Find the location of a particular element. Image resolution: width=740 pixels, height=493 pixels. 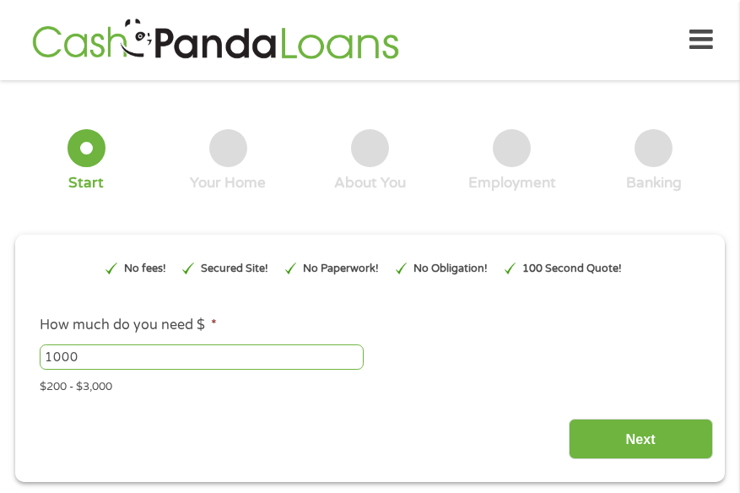

p: 100 Second Quote! is located at coordinates (572, 268).